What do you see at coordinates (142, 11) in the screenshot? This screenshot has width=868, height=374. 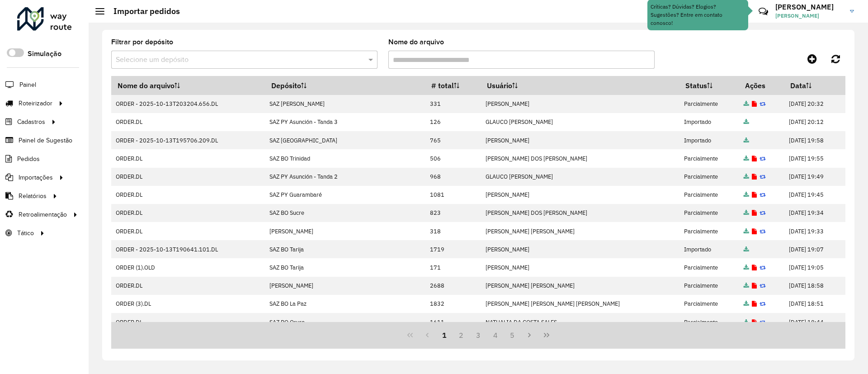 I see `h2: Importar pedidos` at bounding box center [142, 11].